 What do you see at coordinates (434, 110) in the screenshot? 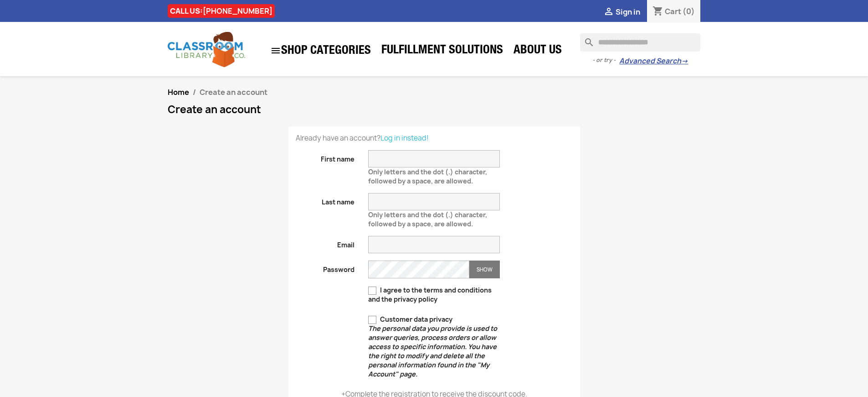
I see `h1: Create an account` at bounding box center [434, 110].